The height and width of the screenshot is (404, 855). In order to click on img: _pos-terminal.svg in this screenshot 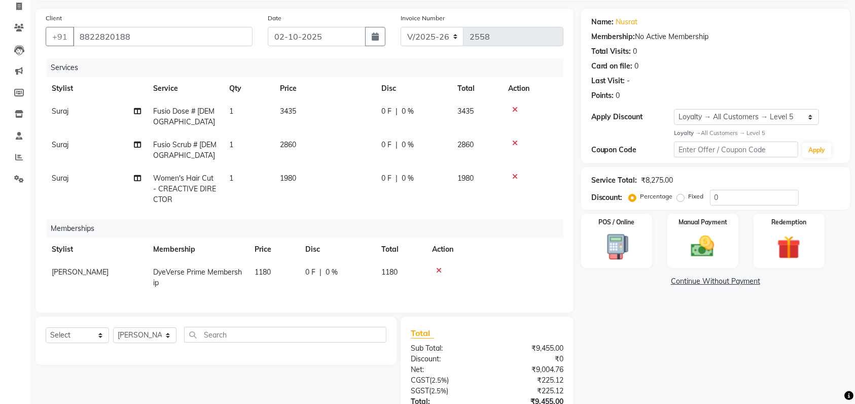, I will do `click(616, 247)`.